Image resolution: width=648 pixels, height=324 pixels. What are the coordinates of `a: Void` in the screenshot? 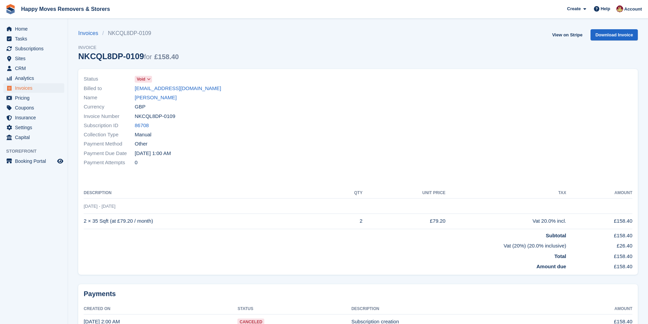 It's located at (143, 79).